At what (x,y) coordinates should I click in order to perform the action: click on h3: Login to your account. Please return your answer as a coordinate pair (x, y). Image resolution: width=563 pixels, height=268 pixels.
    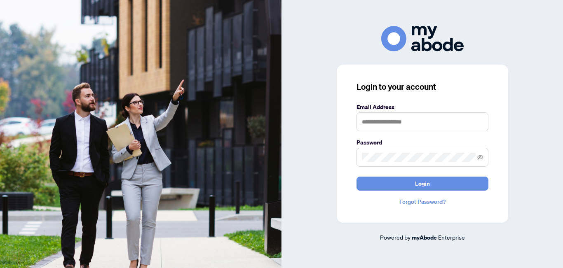
    Looking at the image, I should click on (423, 87).